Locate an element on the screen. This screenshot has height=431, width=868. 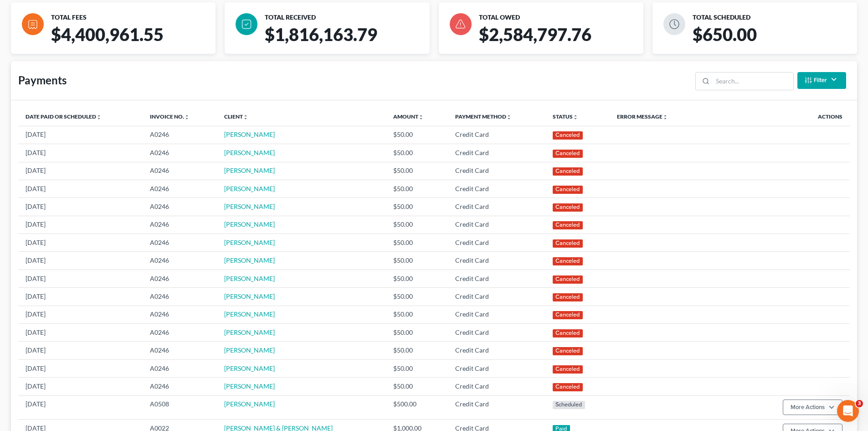
div: Scheduled is located at coordinates (569, 405).